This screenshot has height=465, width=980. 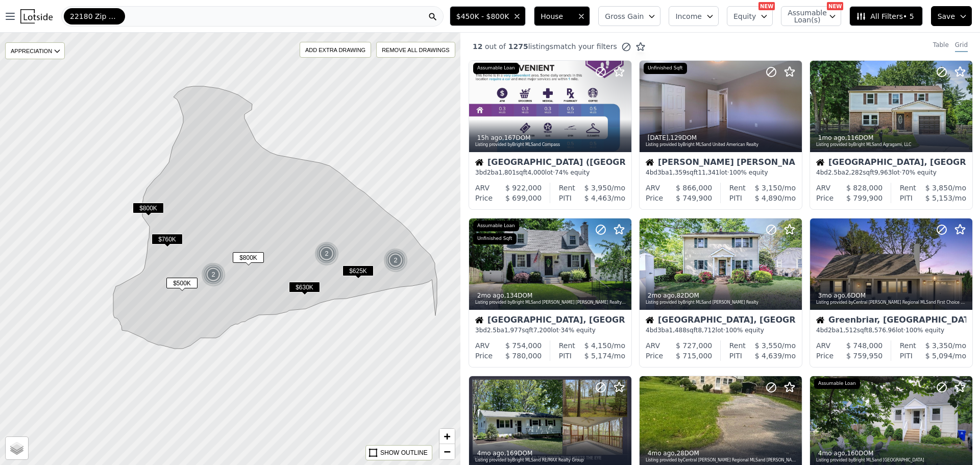 I want to click on span: 11,341, so click(x=709, y=172).